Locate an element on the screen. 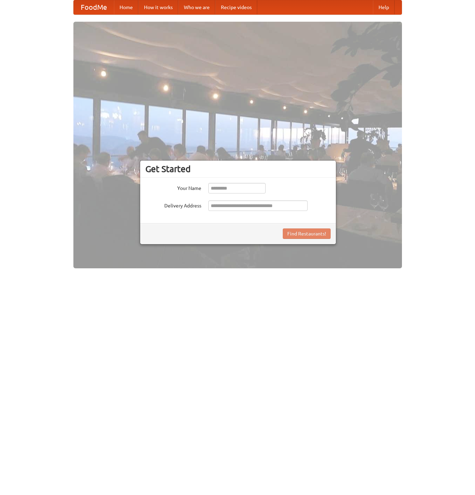  a: Home is located at coordinates (126, 7).